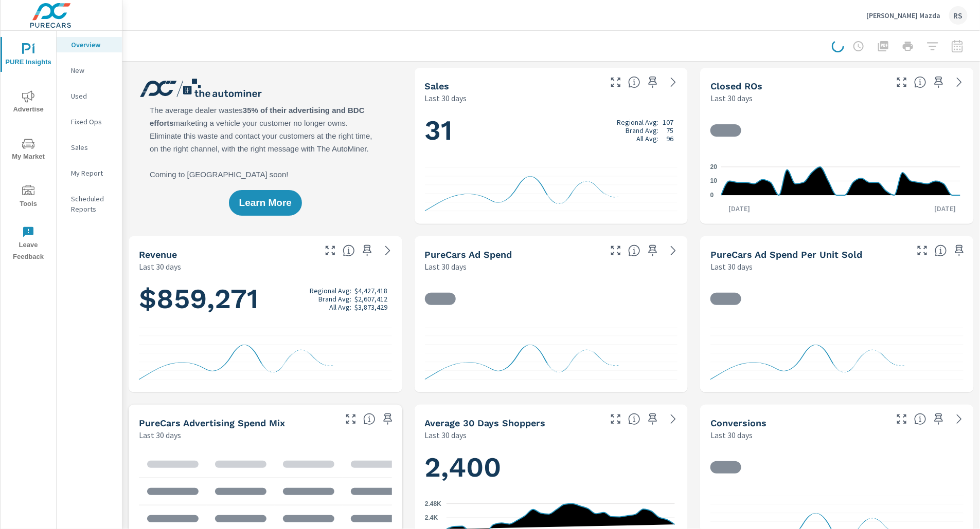 The width and height of the screenshot is (980, 529). What do you see at coordinates (89, 44) in the screenshot?
I see `div: Overview` at bounding box center [89, 44].